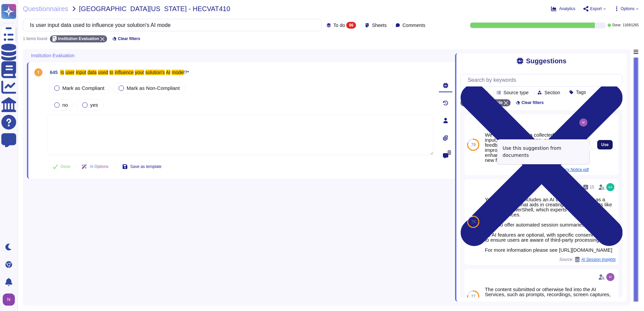 Image resolution: width=644 pixels, height=311 pixels. I want to click on span: Done:, so click(616, 26).